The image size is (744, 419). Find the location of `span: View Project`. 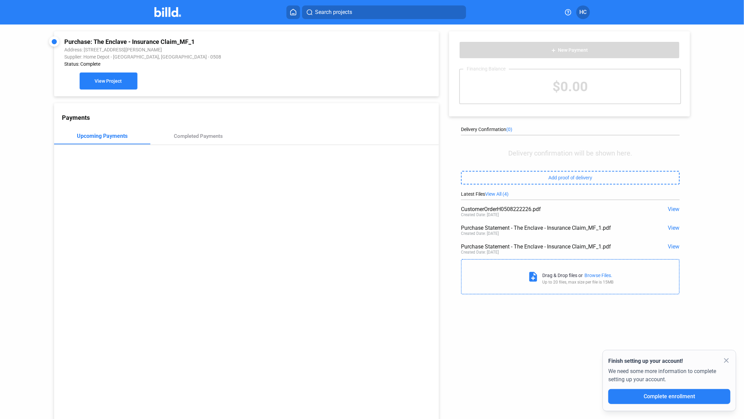

span: View Project is located at coordinates (109, 81).